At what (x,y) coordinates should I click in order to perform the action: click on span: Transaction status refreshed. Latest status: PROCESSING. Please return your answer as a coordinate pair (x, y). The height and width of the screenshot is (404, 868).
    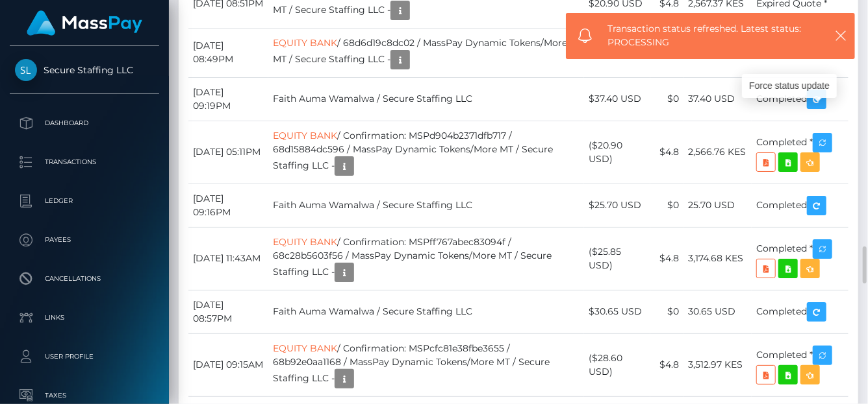
    Looking at the image, I should click on (712, 36).